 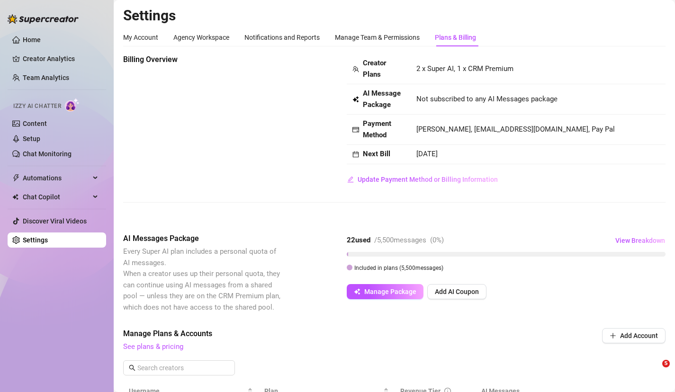 I want to click on div: Notifications and Reports, so click(x=282, y=37).